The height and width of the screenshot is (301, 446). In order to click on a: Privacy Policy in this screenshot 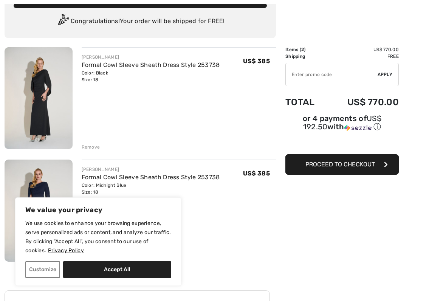, I will do `click(66, 250)`.